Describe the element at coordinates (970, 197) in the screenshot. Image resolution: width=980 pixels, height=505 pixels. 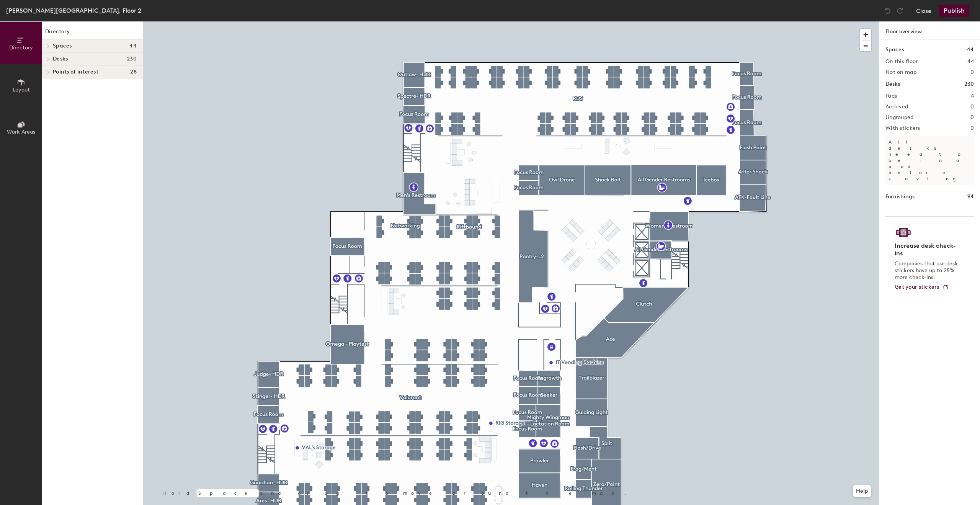
I see `h1: 94` at that location.